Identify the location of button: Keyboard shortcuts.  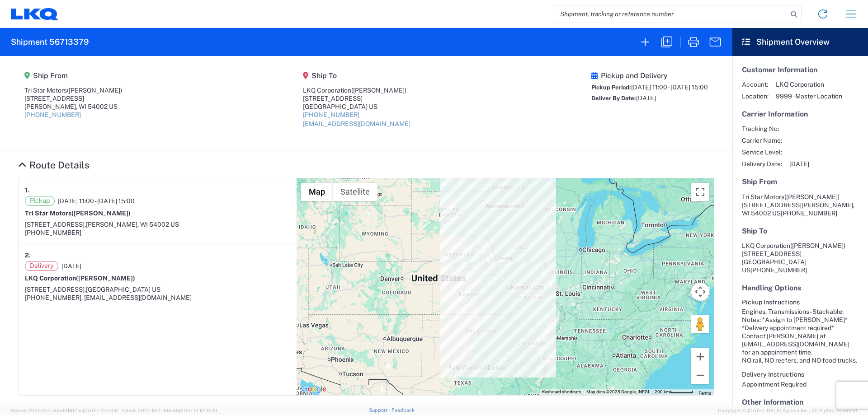
(561, 392).